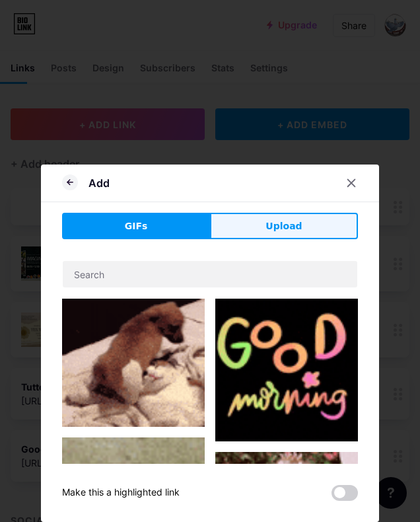  Describe the element at coordinates (136, 226) in the screenshot. I see `span: GIFs` at that location.